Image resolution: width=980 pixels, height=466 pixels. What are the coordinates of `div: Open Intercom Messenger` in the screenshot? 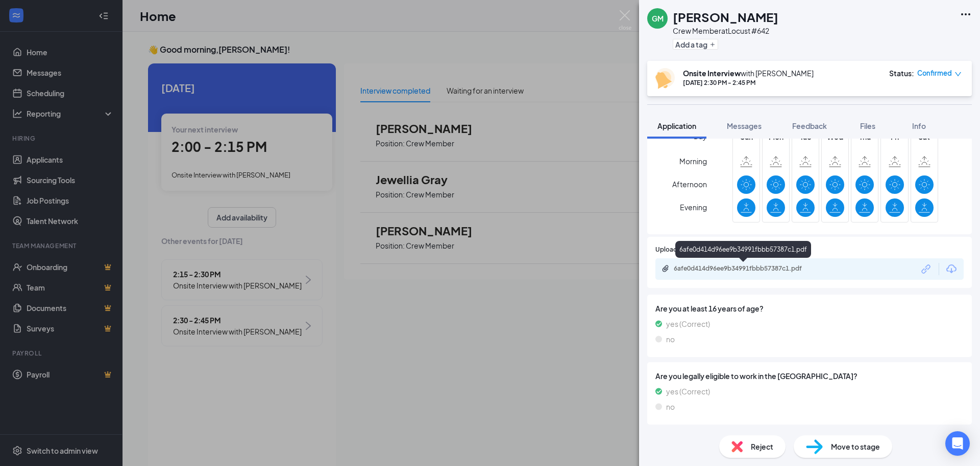 It's located at (958, 443).